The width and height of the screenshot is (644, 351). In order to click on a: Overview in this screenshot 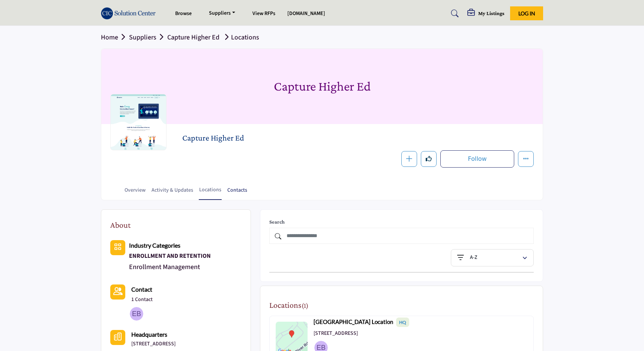, I will do `click(135, 193)`.